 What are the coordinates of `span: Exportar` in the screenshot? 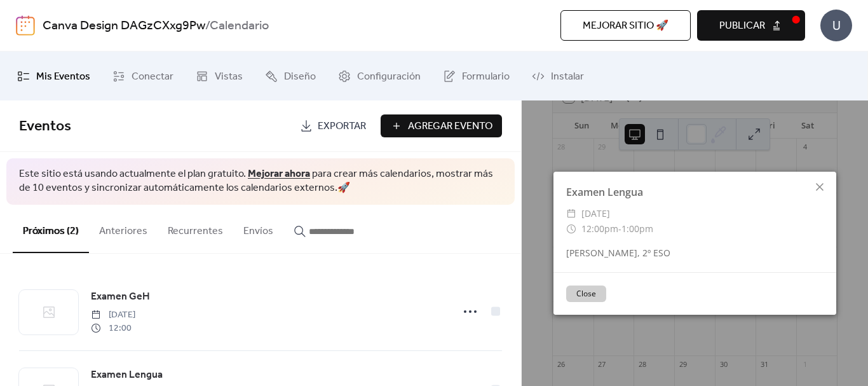 It's located at (342, 127).